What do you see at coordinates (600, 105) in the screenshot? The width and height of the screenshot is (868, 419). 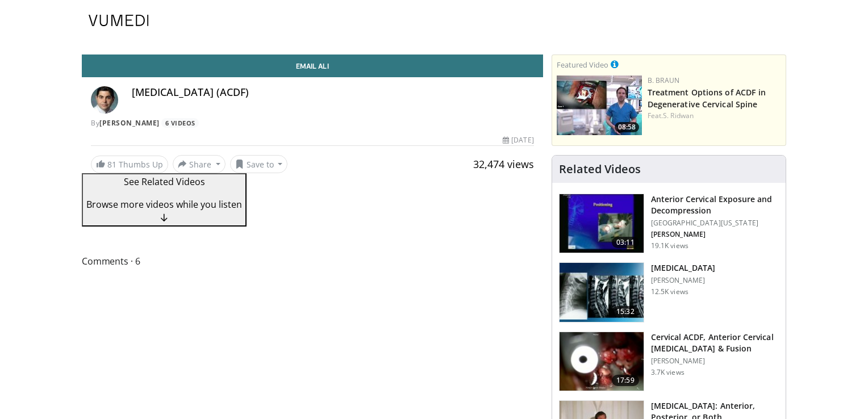 I see `img: 009a77ed-cfd7-46ce-89c5-e6e5196774e0.150x105_q85_crop-smart_upscale.jpg` at bounding box center [600, 105].